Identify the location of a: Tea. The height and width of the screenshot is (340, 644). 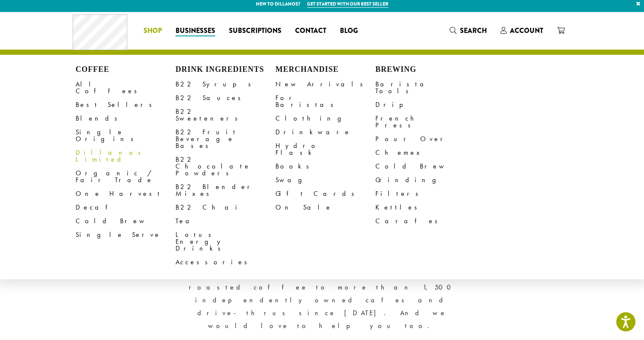
(225, 221).